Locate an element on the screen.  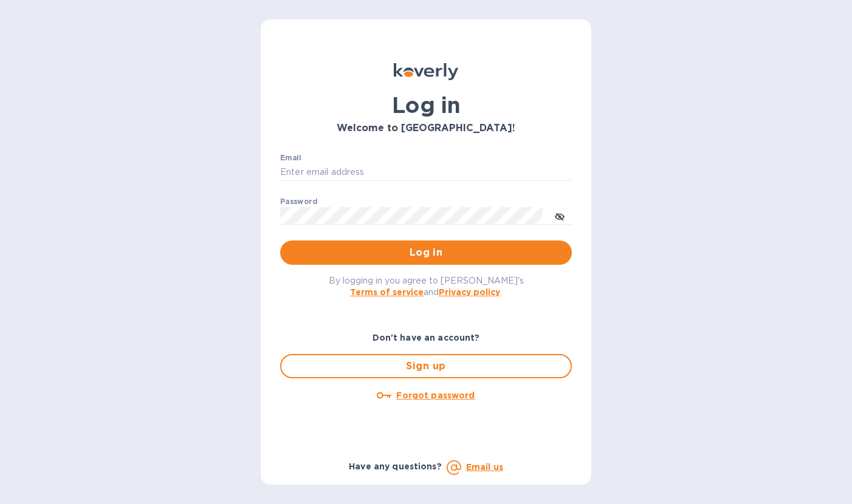
button: Log in is located at coordinates (426, 253).